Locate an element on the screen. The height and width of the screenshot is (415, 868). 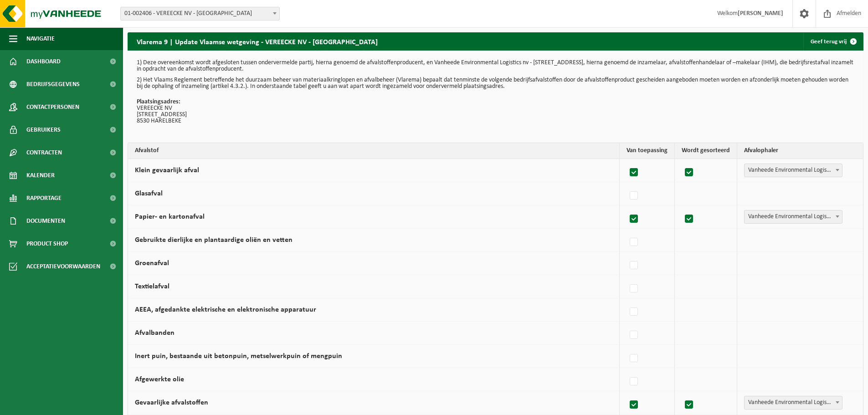
label: Inert puin, bestaande uit betonpuin, metselwerkpuin of mengpuin is located at coordinates (238, 356).